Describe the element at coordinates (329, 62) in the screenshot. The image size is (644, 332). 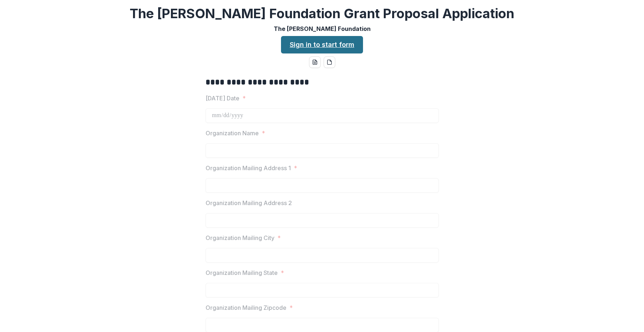
I see `button: pdf-download` at that location.